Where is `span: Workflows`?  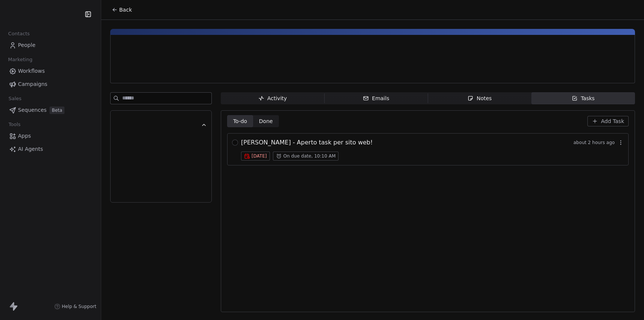 span: Workflows is located at coordinates (32, 71).